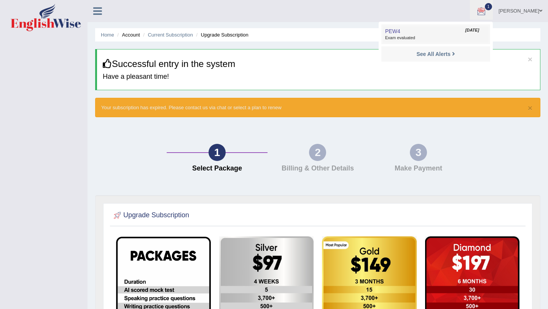 Image resolution: width=548 pixels, height=309 pixels. Describe the element at coordinates (318, 107) in the screenshot. I see `div: Your subscription has expired. Please contact us via chat or select a plan to renew` at that location.